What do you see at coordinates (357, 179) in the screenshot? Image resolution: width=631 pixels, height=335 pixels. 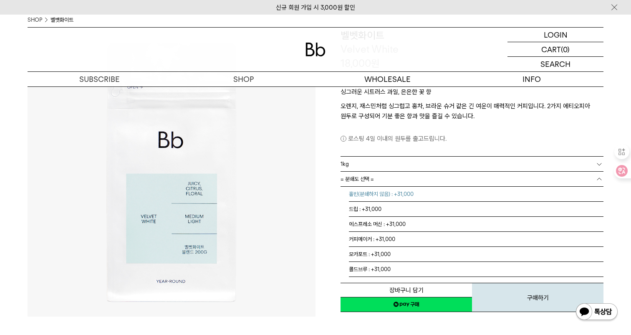 I see `span: = 분쇄도 선택 =` at bounding box center [357, 179].